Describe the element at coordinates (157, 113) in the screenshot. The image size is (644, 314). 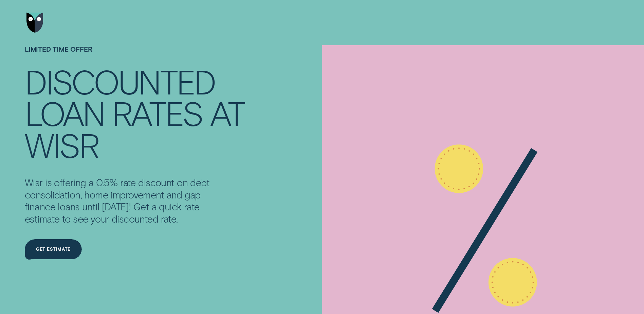
I see `div: rates` at that location.